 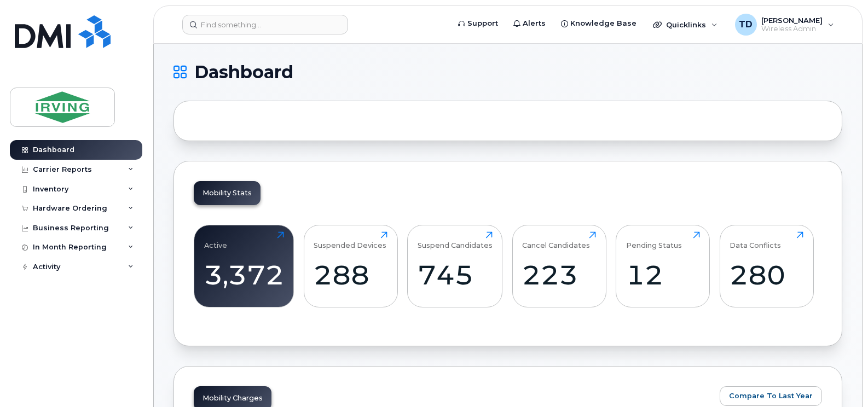 I want to click on div: 280, so click(x=766, y=275).